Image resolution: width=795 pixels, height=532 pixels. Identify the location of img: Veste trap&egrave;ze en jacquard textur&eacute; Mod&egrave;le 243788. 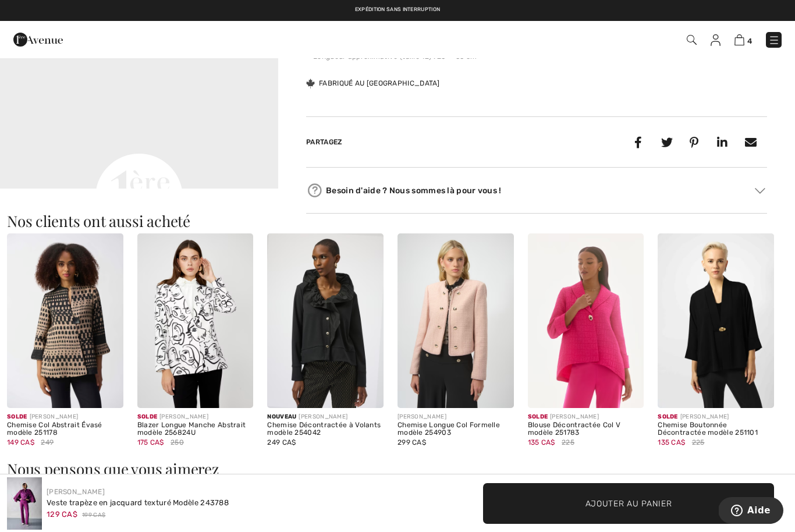
(25, 504).